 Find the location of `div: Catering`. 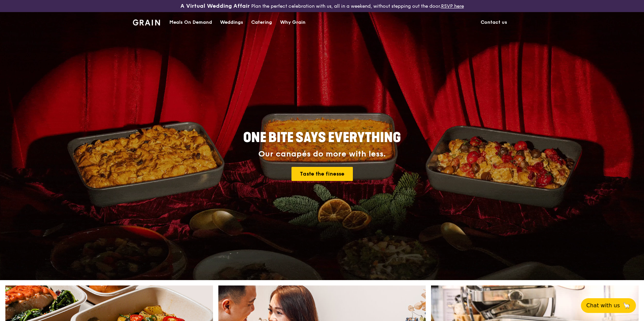

div: Catering is located at coordinates (261, 23).